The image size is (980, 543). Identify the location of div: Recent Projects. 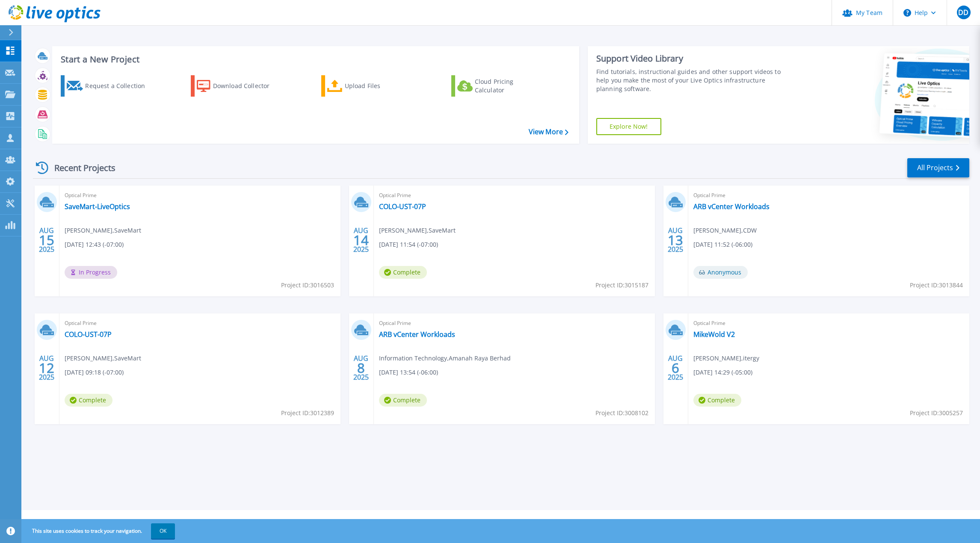
(80, 167).